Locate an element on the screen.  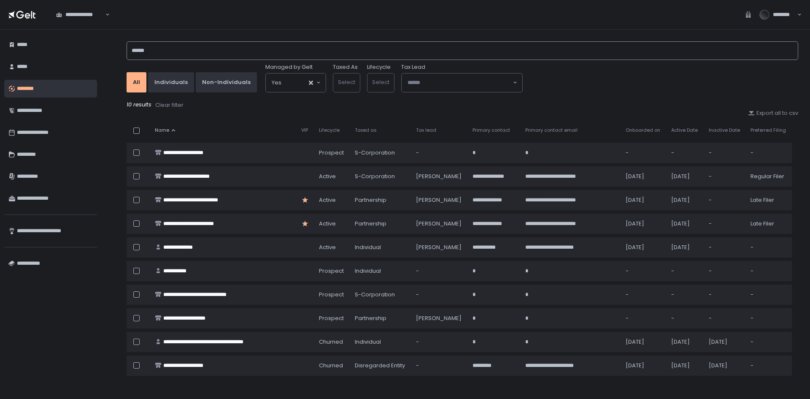
span: Select is located at coordinates (346, 82).